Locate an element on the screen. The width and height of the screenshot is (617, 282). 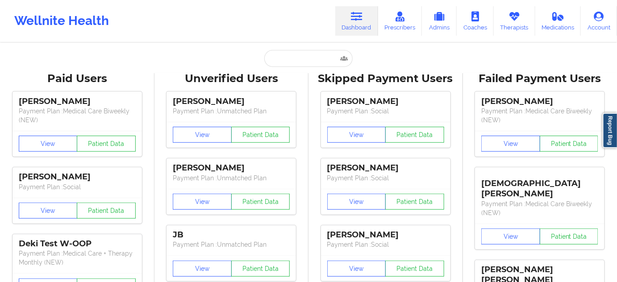
a: Report Bug is located at coordinates (610, 130).